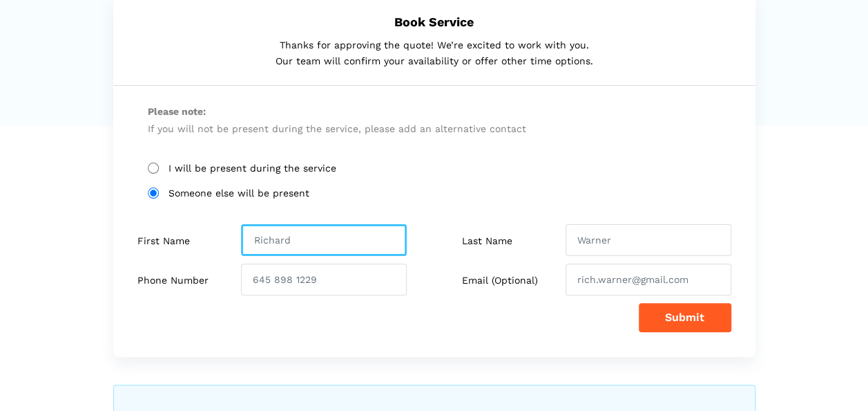 The height and width of the screenshot is (411, 868). Describe the element at coordinates (173, 280) in the screenshot. I see `label: Phone Number` at that location.